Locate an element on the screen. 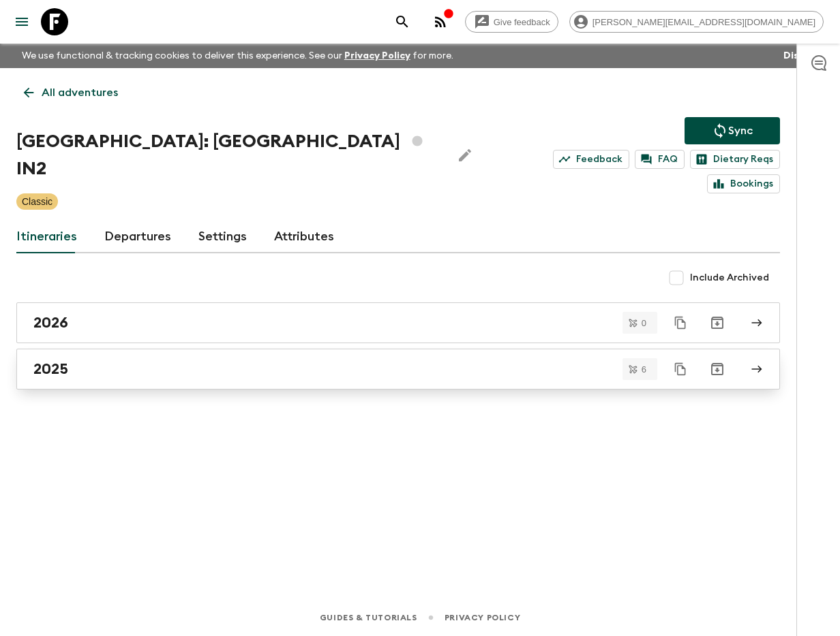 The width and height of the screenshot is (840, 636). button: Dismiss is located at coordinates (802, 56).